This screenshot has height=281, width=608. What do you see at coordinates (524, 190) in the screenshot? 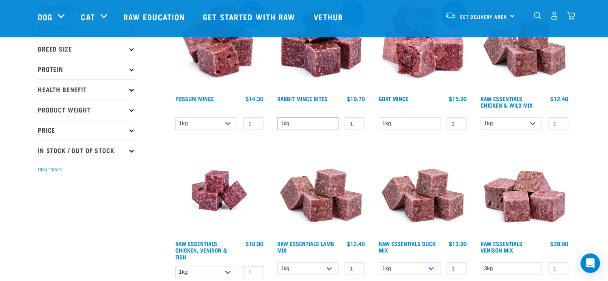
I see `img: 1113 RE Venison Mix 01` at bounding box center [524, 190].